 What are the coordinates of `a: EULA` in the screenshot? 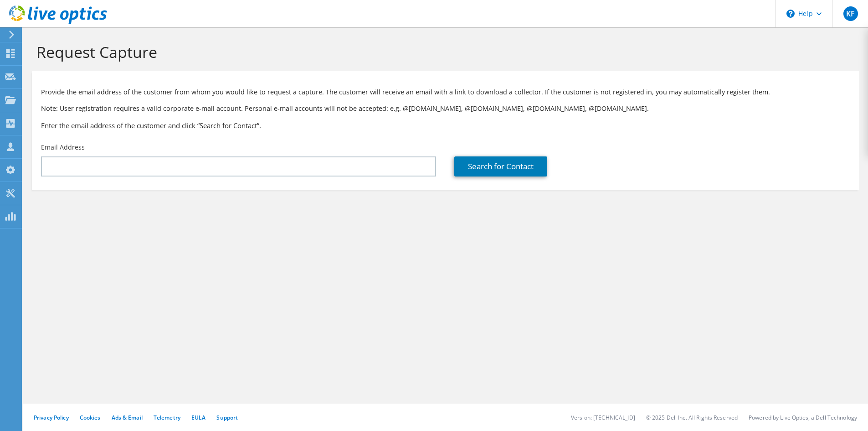 It's located at (199, 418).